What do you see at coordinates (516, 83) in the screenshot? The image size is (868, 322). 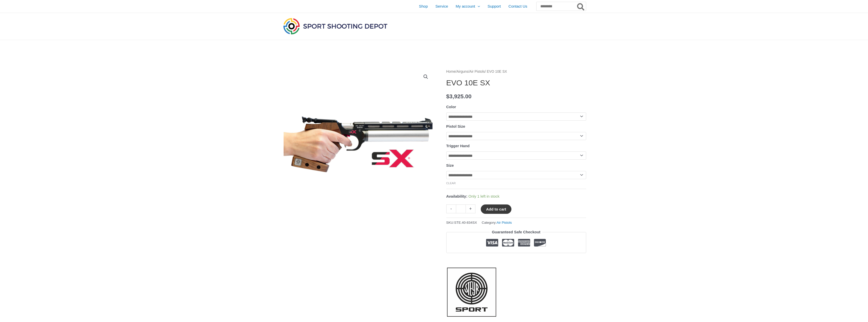 I see `h1: EVO 10E SX` at bounding box center [516, 83].